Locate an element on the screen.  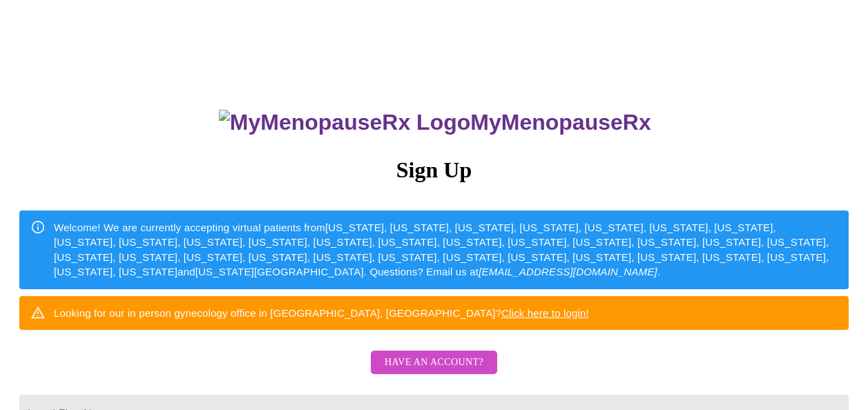
span: Have an account? is located at coordinates (434, 362).